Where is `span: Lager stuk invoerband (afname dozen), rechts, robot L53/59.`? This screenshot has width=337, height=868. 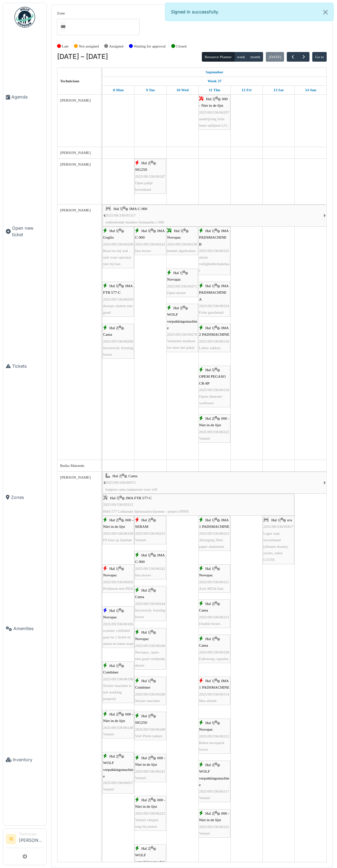
span: Lager stuk invoerband (afname dozen), rechts, robot L53/59. is located at coordinates (276, 546).